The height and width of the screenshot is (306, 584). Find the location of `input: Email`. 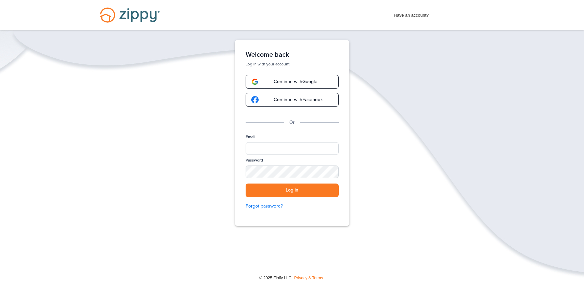

input: Email is located at coordinates (292, 149).